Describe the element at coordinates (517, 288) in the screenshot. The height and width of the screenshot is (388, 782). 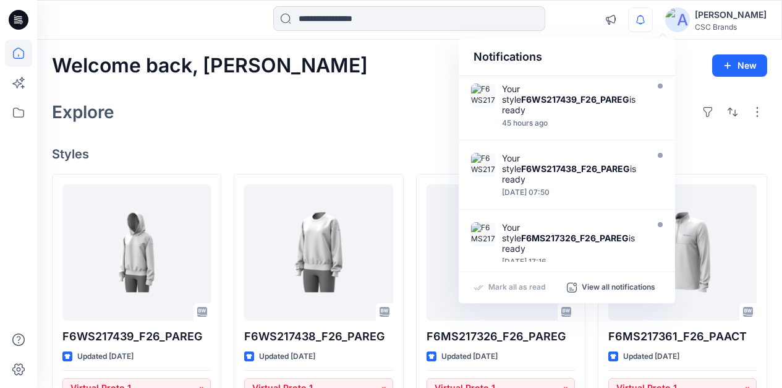
I see `p: Mark all as read` at that location.